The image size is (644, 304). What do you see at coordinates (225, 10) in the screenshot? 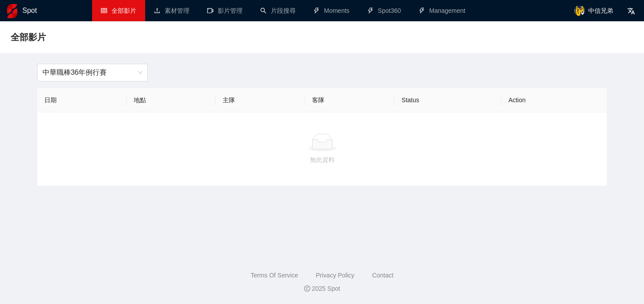
I see `a: video-camera影片管理` at bounding box center [225, 10].